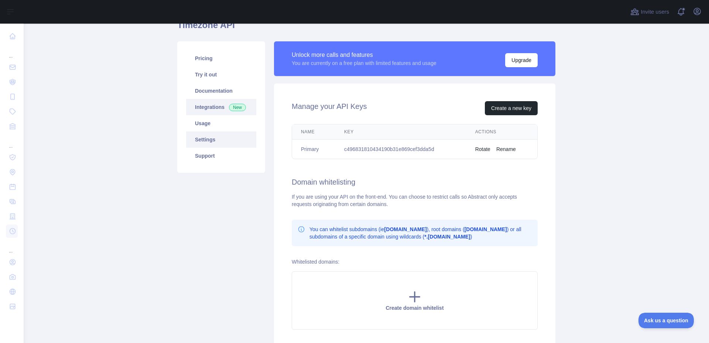 The image size is (709, 343). Describe the element at coordinates (649, 12) in the screenshot. I see `button: Invite users` at that location.